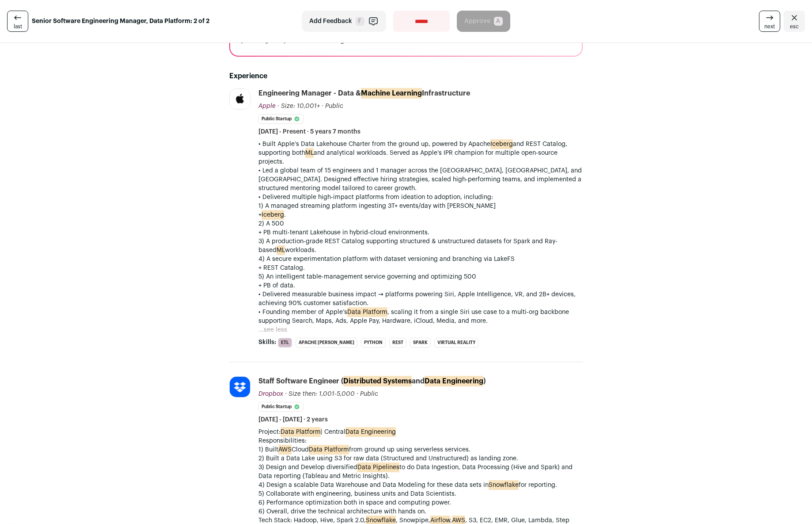 This screenshot has height=524, width=812. Describe the element at coordinates (397, 343) in the screenshot. I see `li: REST` at that location.